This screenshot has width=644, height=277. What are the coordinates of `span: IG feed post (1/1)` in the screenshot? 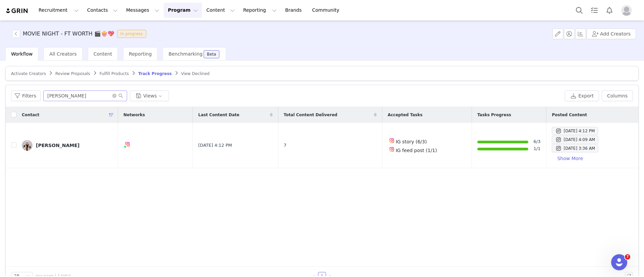 It's located at (416, 151).